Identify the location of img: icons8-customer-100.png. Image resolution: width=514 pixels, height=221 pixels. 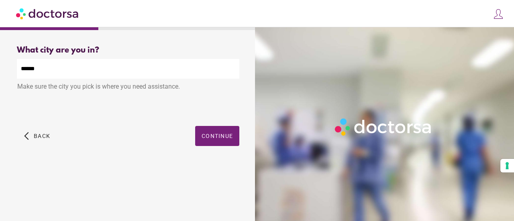
(498, 14).